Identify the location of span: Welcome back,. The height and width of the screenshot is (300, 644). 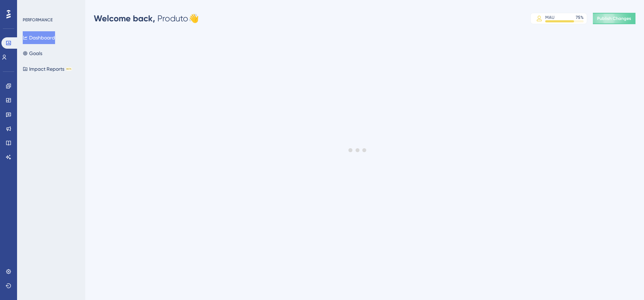
(124, 18).